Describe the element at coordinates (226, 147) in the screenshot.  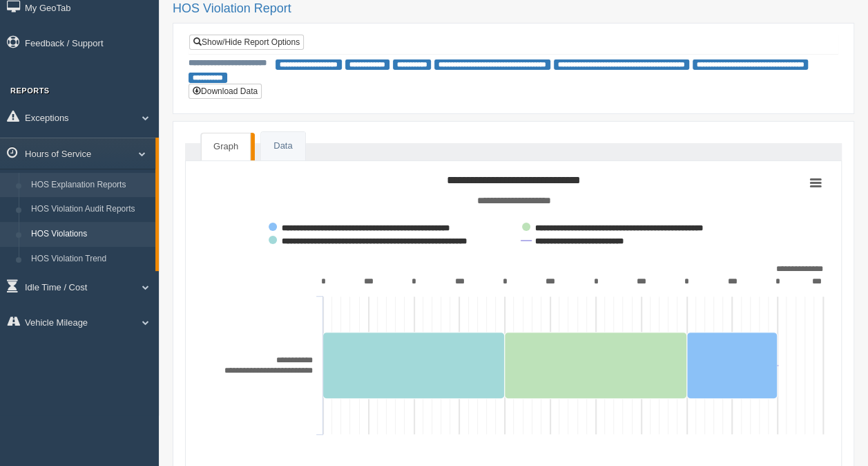
I see `a: Graph` at that location.